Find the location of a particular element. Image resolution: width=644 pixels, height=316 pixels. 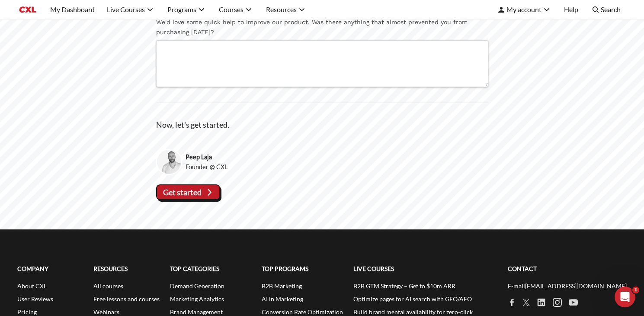

span: Founder @ CXL is located at coordinates (206, 167).